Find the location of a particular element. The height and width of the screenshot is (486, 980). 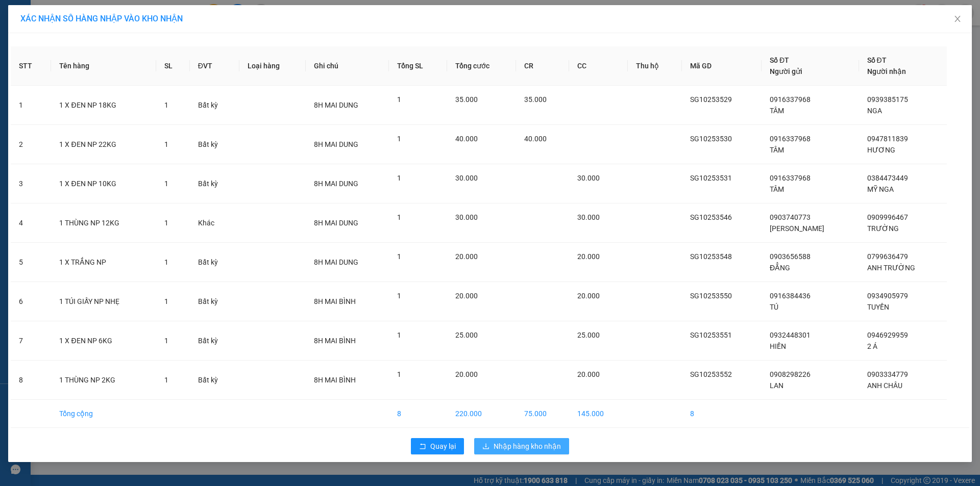

td: 4 is located at coordinates (30, 223).